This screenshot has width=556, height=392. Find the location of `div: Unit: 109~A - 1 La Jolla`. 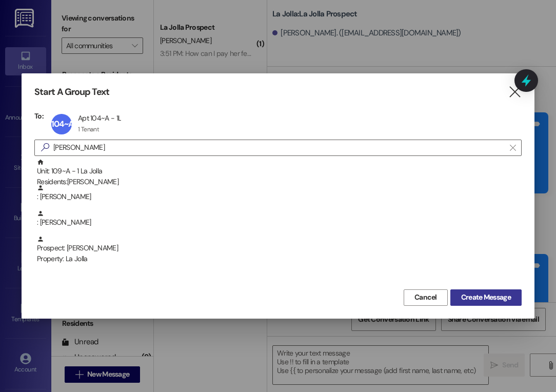

div: Unit: 109~A - 1 La Jolla is located at coordinates (279, 173).